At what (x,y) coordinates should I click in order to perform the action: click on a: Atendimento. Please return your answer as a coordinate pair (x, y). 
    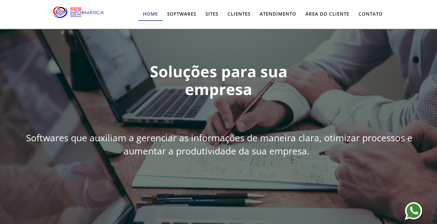
    Looking at the image, I should click on (278, 14).